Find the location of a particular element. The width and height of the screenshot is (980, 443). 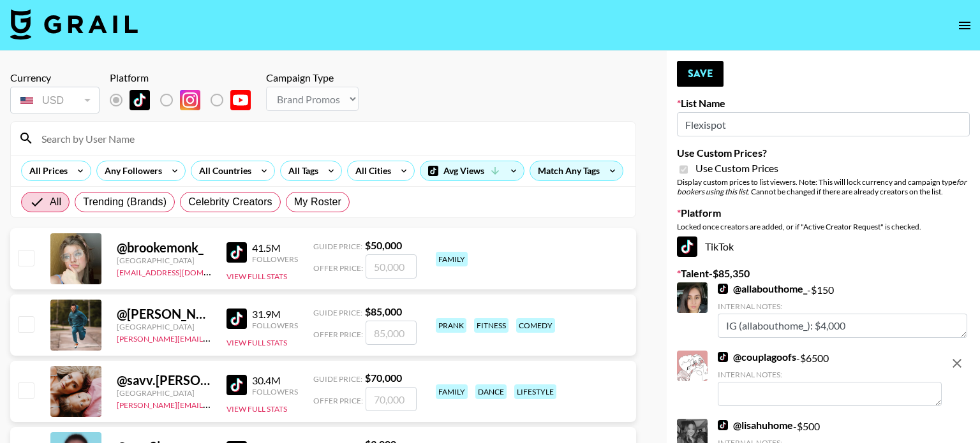

div: Display custom prices to list viewers. Note: This will lock currency and campaign type . Cannot b... is located at coordinates (823, 187).